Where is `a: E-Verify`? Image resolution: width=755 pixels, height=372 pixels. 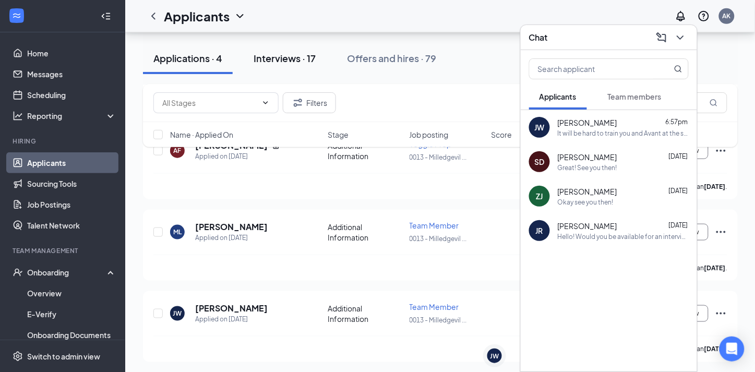
a: E-Verify is located at coordinates (72, 314).